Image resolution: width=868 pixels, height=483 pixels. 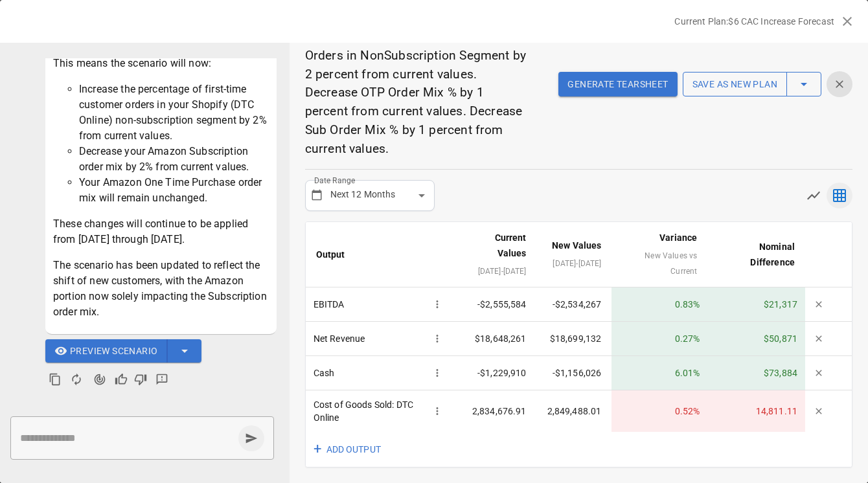 I want to click on th: Output, so click(x=380, y=255).